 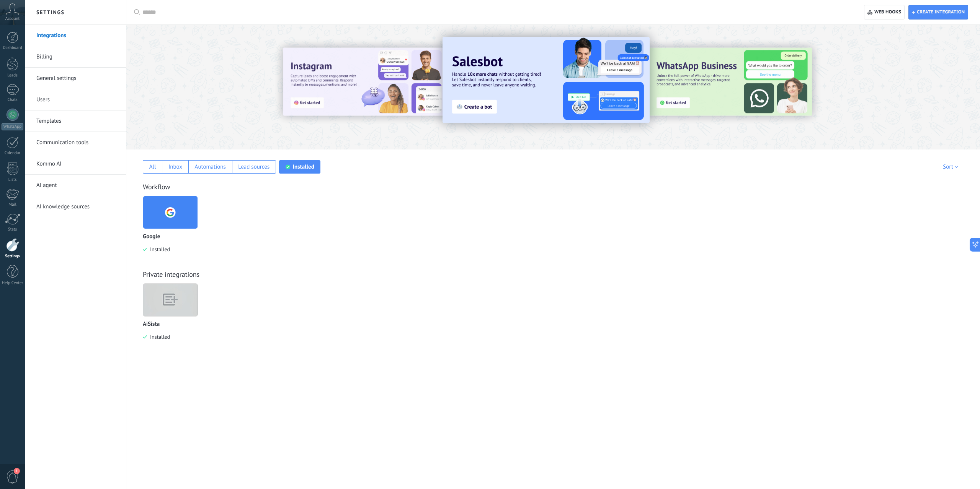 What do you see at coordinates (75, 164) in the screenshot?
I see `li: Kommo AI` at bounding box center [75, 164].